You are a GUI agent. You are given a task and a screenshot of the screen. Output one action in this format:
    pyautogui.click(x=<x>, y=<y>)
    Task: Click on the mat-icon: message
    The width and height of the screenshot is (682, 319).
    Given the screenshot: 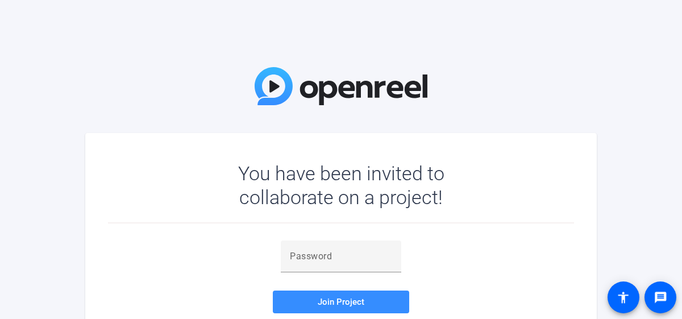 What is the action you would take?
    pyautogui.click(x=661, y=297)
    